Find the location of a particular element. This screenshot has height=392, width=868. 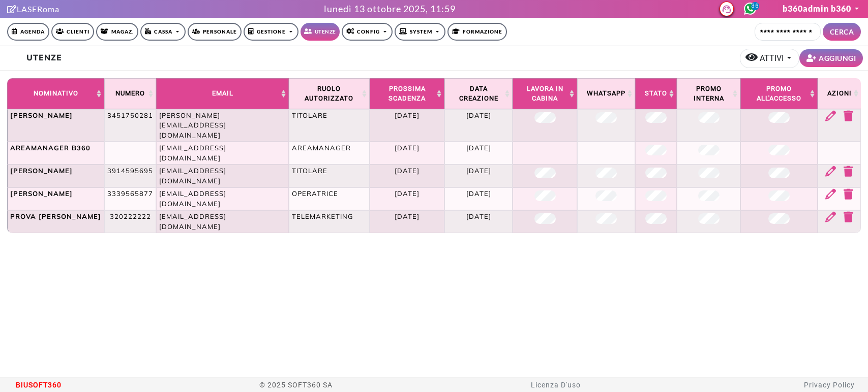

td: 320222222 is located at coordinates (130, 221).